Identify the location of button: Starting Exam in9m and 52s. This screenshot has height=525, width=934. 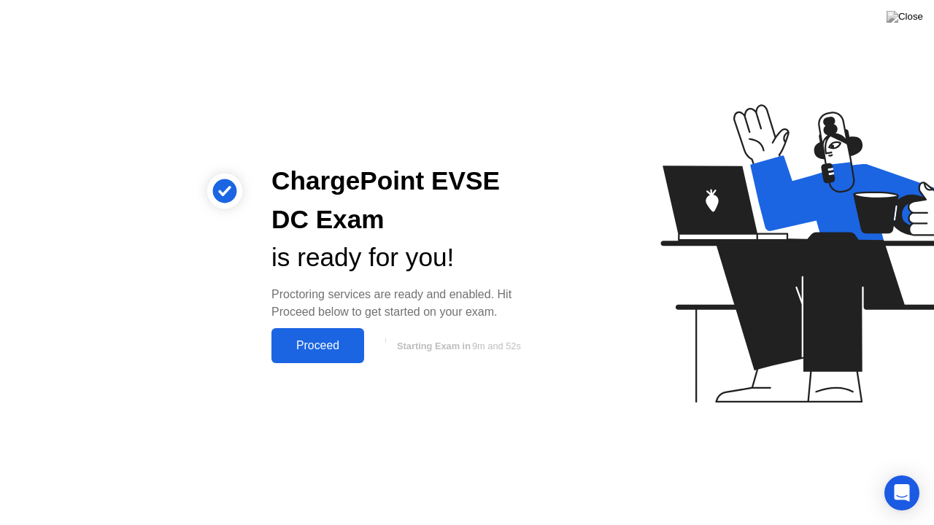
(457, 346).